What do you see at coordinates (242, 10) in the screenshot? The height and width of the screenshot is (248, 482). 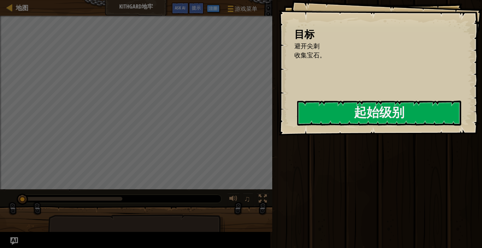 I see `button: 游戏菜单` at bounding box center [242, 10].